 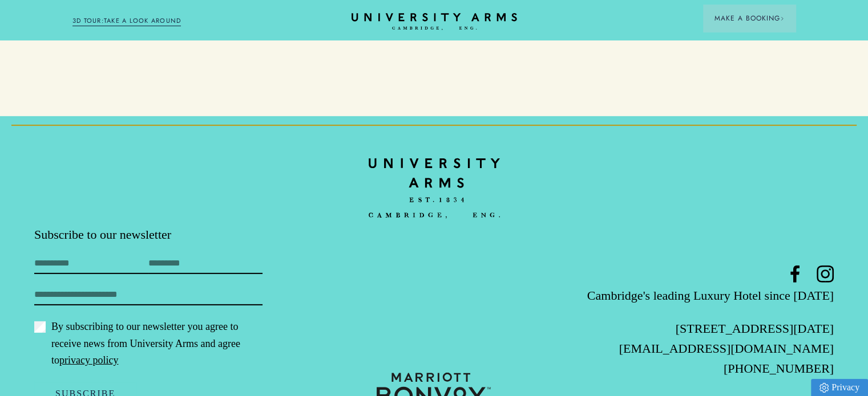 I want to click on img: bc90c398f2f6aa16c3ede0e16ee64a97.svg, so click(x=434, y=189).